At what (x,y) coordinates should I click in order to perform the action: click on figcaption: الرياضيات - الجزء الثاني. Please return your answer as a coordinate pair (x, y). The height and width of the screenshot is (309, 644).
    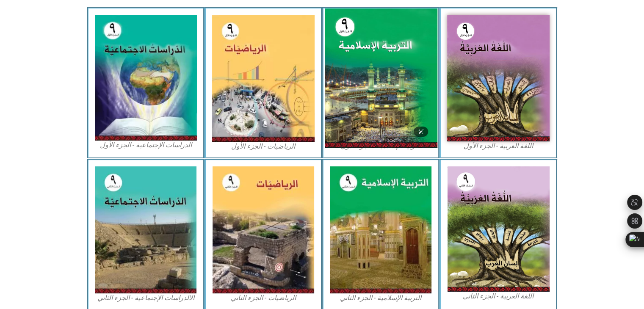
    Looking at the image, I should click on (263, 298).